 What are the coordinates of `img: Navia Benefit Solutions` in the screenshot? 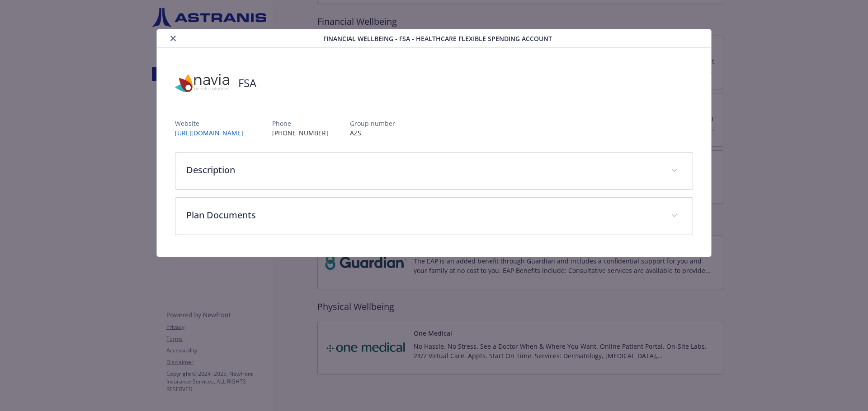 It's located at (202, 83).